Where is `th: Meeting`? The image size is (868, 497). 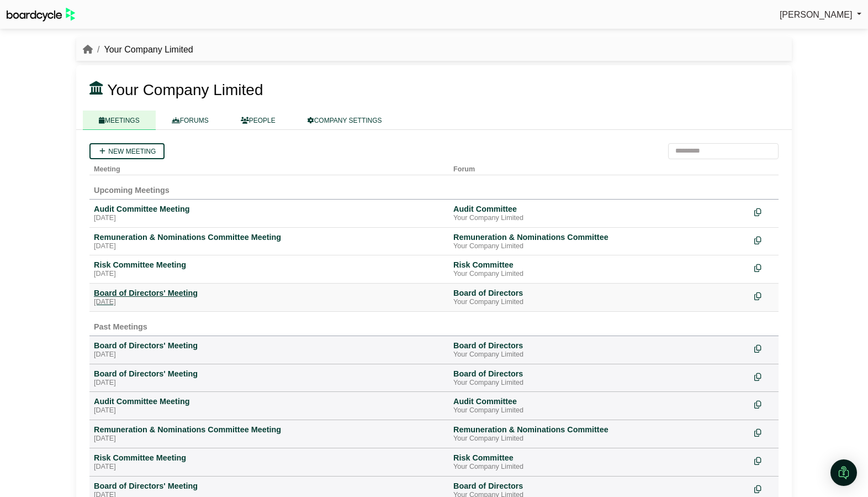
th: Meeting is located at coordinates (269, 167).